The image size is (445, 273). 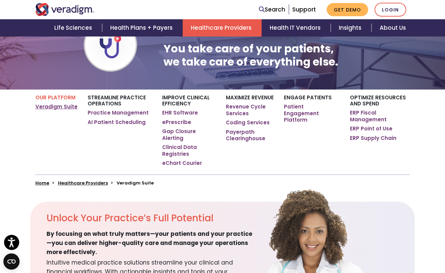 What do you see at coordinates (304, 9) in the screenshot?
I see `a: Support` at bounding box center [304, 9].